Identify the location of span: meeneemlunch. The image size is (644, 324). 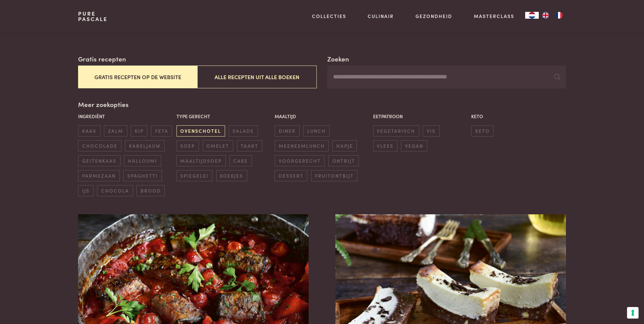
(301, 146).